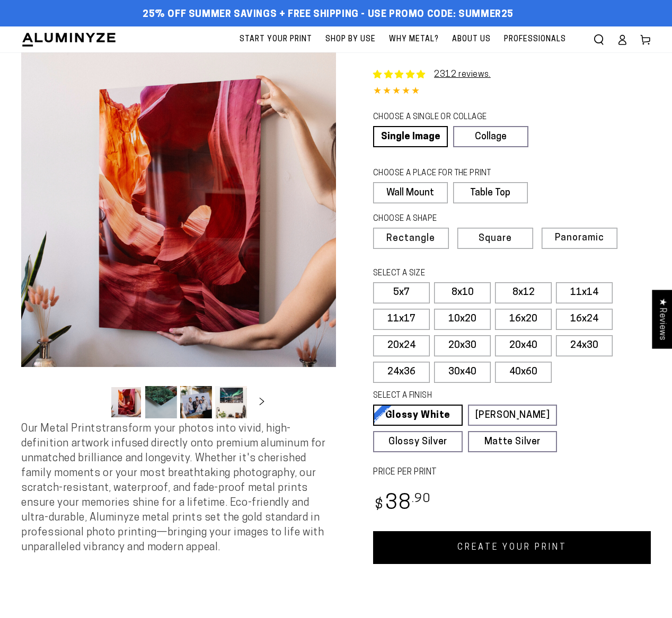 The height and width of the screenshot is (618, 672). Describe the element at coordinates (495, 239) in the screenshot. I see `span: Square` at that location.